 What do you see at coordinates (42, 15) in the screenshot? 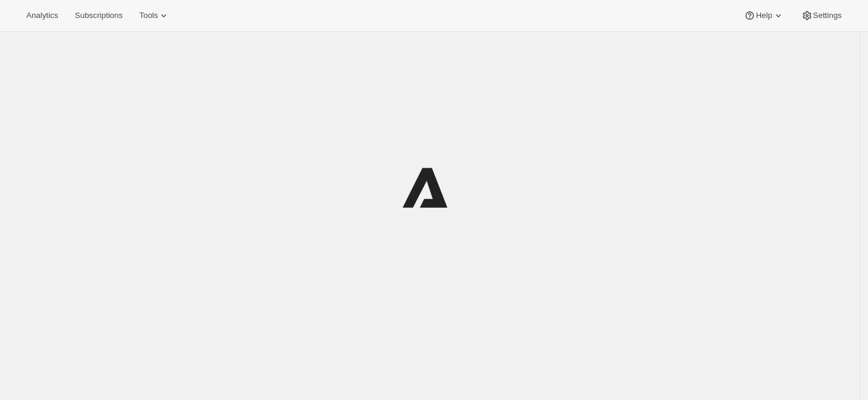
I see `button: Analytics` at bounding box center [42, 15].